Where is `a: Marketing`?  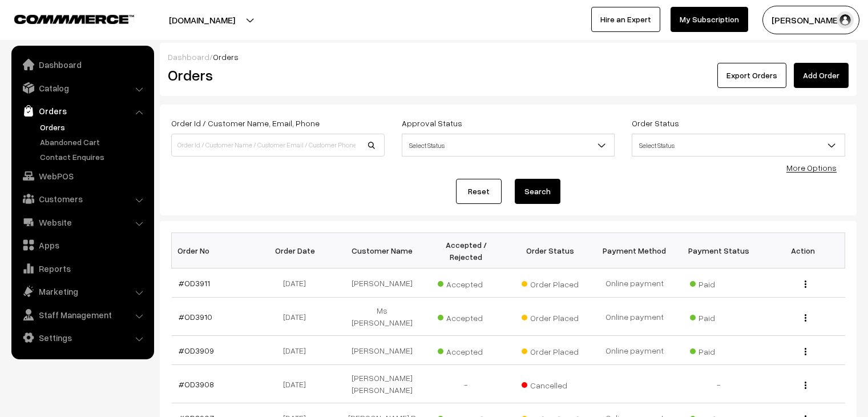 a: Marketing is located at coordinates (82, 291).